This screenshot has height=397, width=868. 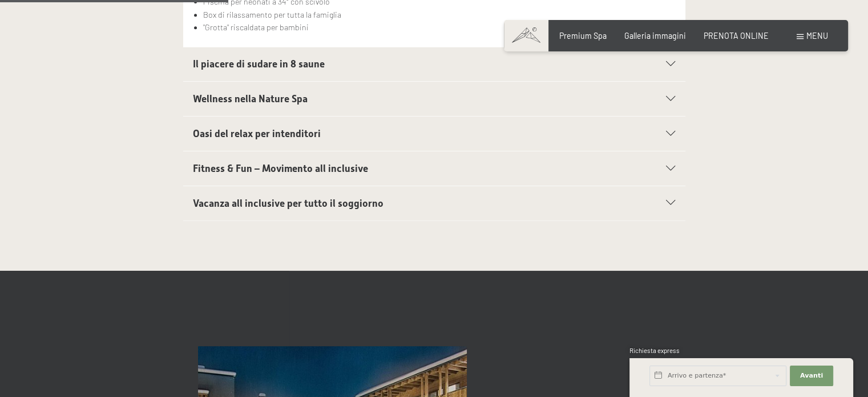 What do you see at coordinates (655, 350) in the screenshot?
I see `span: Richiesta express` at bounding box center [655, 350].